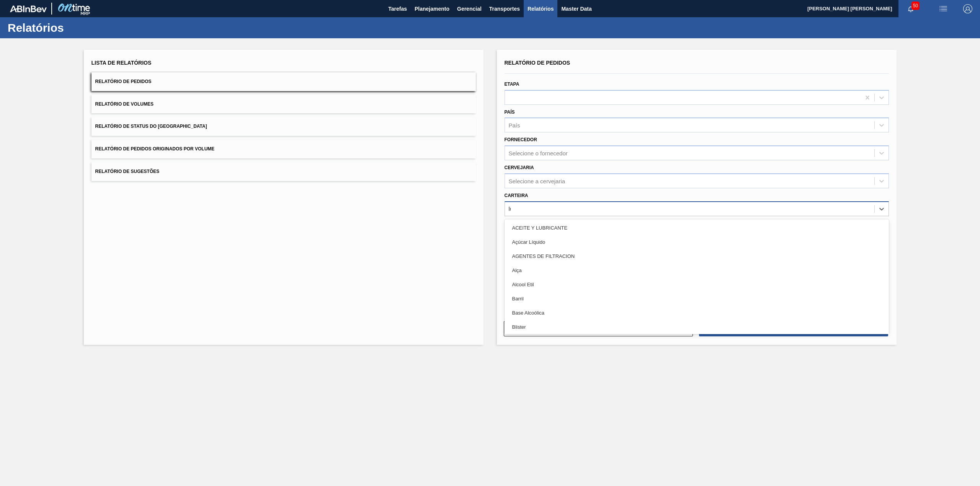  Describe the element at coordinates (519, 167) in the screenshot. I see `label: Cervejaria` at that location.